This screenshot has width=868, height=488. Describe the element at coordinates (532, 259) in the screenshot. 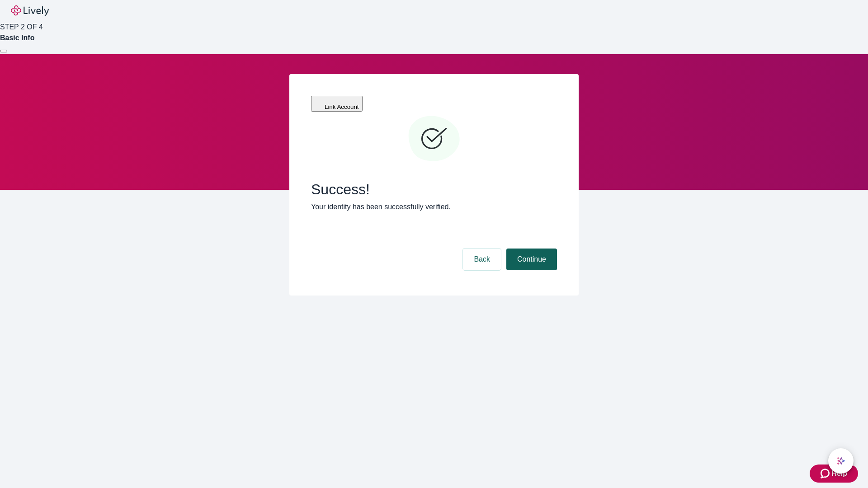

I see `button: Continue` at that location.